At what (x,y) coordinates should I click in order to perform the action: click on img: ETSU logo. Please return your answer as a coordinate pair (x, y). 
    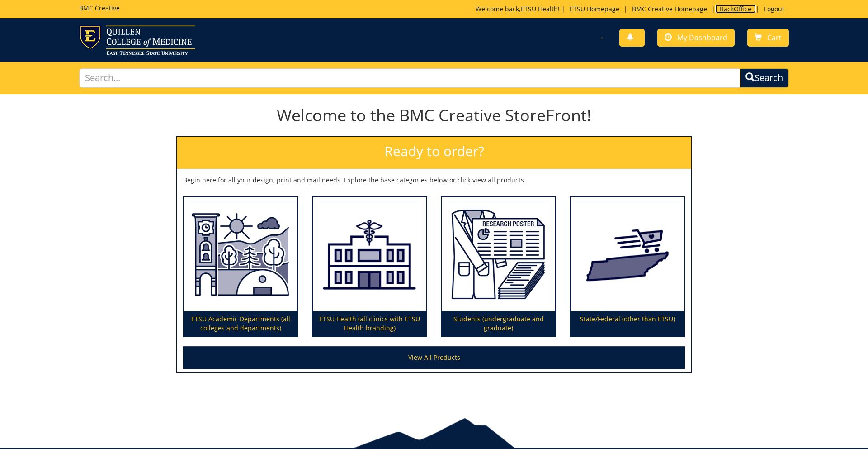
    Looking at the image, I should click on (137, 40).